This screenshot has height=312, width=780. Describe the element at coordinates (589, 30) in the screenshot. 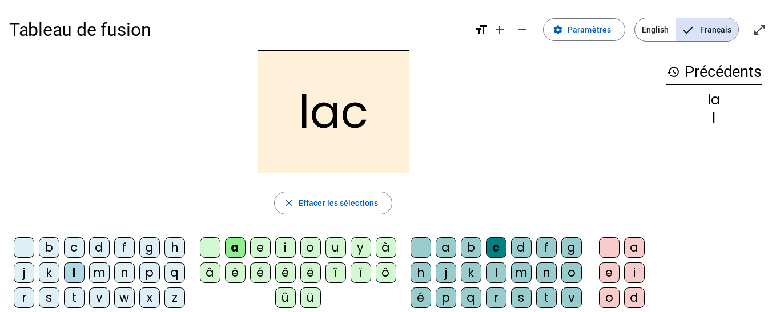

I see `span: Paramètres` at that location.